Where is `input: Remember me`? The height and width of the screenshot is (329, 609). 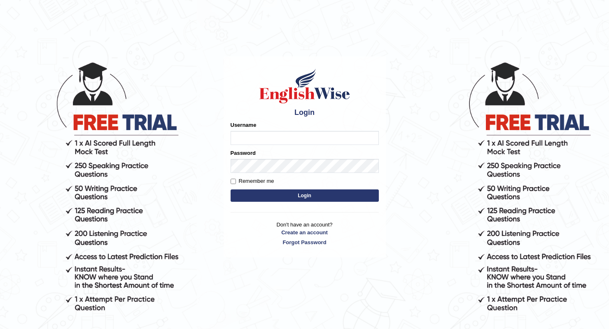
input: Remember me is located at coordinates (233, 181).